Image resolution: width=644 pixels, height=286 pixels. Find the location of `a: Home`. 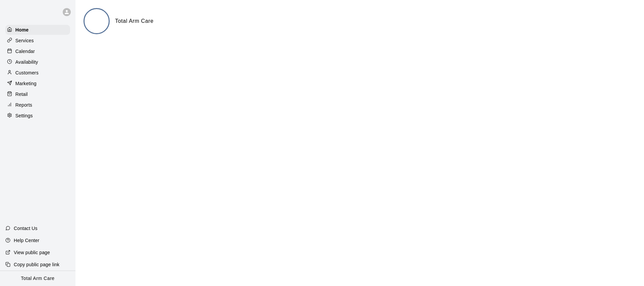

a: Home is located at coordinates (37, 30).